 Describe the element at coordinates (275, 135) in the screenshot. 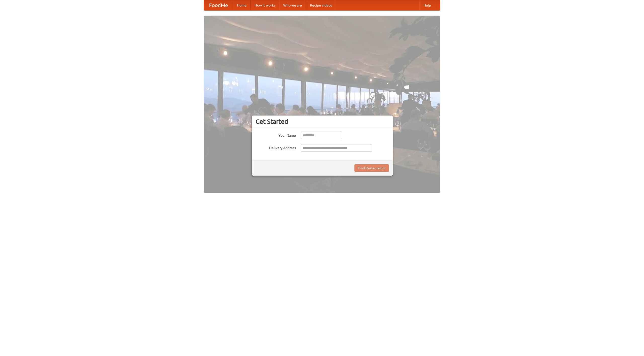

I see `label: Your Name` at that location.